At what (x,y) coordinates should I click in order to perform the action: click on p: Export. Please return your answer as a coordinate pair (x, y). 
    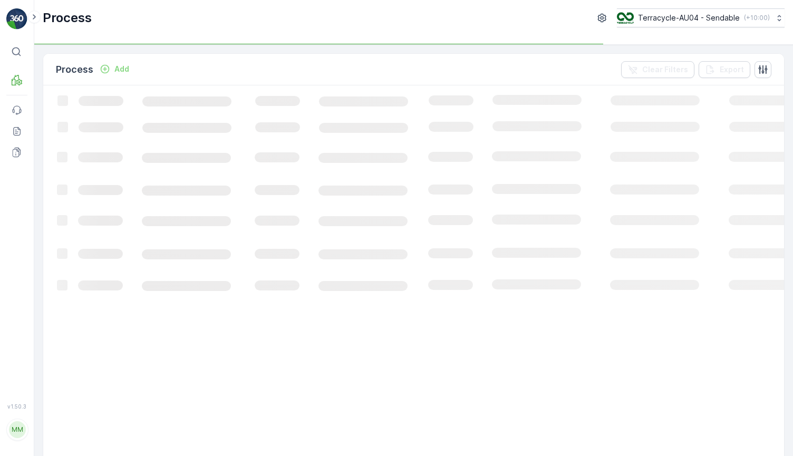
    Looking at the image, I should click on (732, 70).